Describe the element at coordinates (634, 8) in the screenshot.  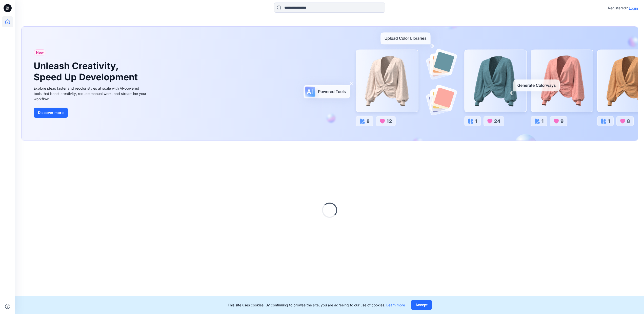
I see `p: Login` at that location.